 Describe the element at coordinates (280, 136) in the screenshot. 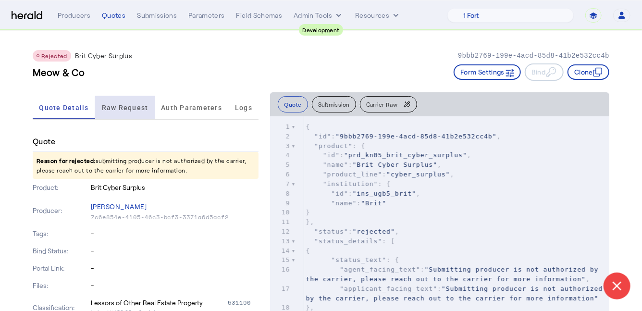

I see `div: 2` at that location.